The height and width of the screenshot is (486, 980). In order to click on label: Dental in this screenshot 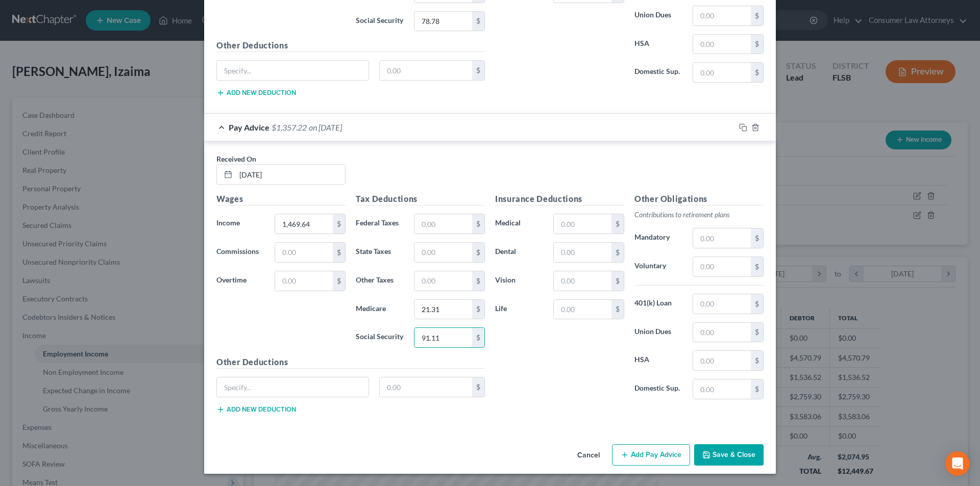, I will do `click(519, 253)`.